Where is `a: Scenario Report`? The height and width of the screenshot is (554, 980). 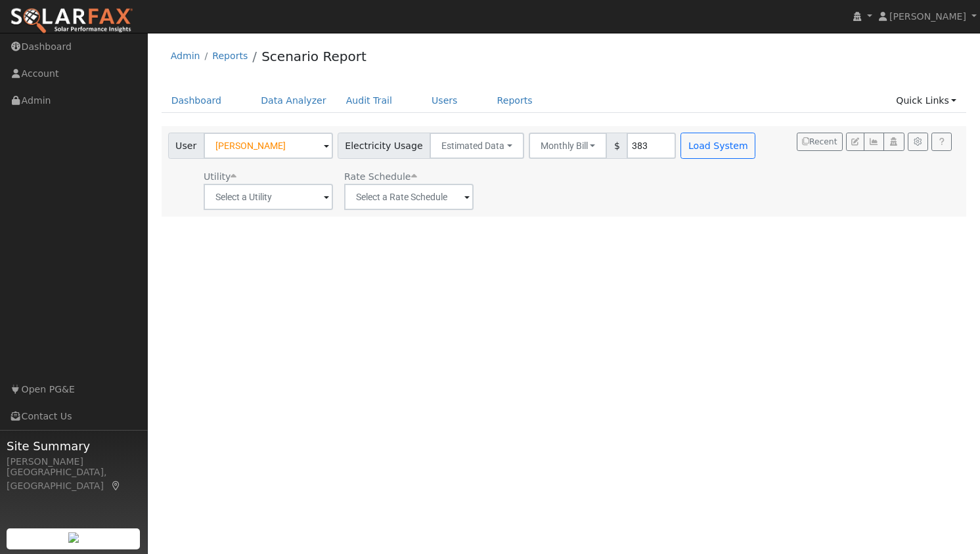 a: Scenario Report is located at coordinates (314, 57).